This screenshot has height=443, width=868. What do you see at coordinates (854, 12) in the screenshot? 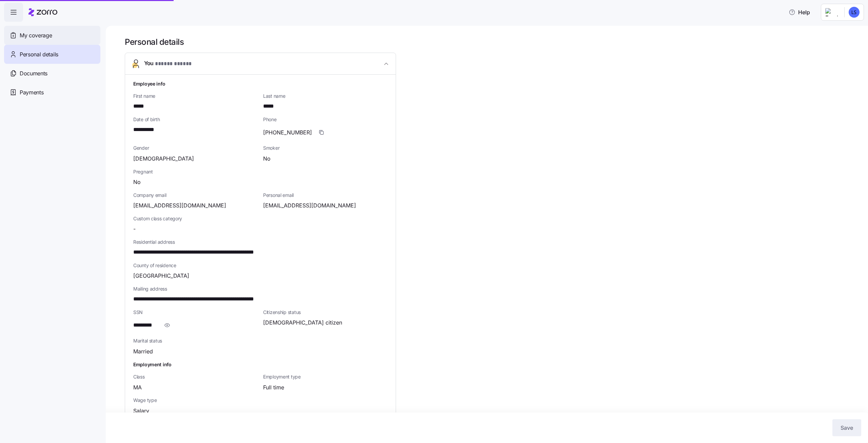
I see `img: 20cc1758ac2c0e694c1f86f9af8b29e1` at bounding box center [854, 12].